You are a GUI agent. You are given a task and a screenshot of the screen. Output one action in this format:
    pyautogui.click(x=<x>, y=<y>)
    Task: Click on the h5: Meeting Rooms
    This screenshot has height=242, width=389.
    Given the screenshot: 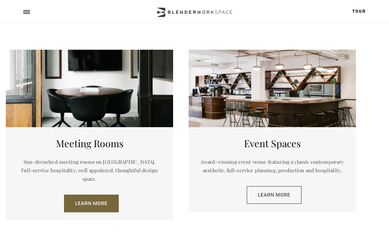 What is the action you would take?
    pyautogui.click(x=90, y=143)
    